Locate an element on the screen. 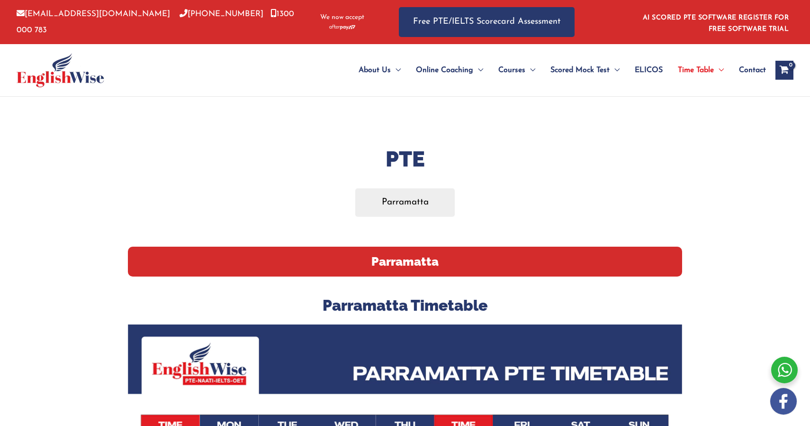 The image size is (810, 426). img: white-facebook.png is located at coordinates (784, 401).